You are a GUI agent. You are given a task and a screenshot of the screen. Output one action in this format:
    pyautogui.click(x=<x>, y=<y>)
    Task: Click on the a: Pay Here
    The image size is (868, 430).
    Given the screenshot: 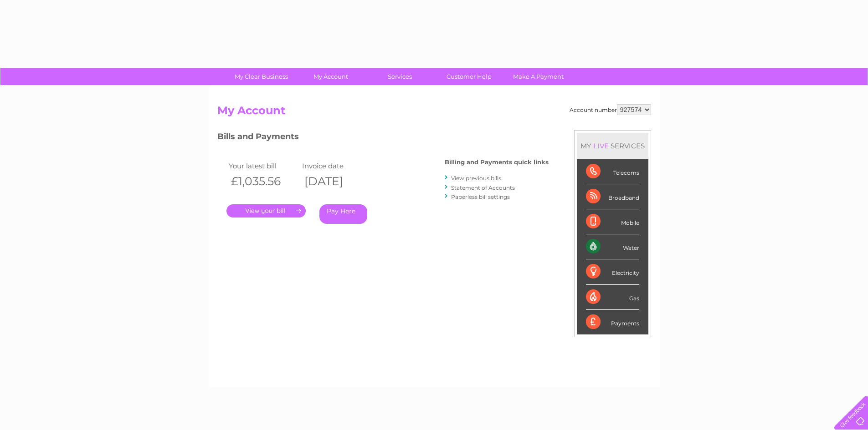 What is the action you would take?
    pyautogui.click(x=343, y=214)
    